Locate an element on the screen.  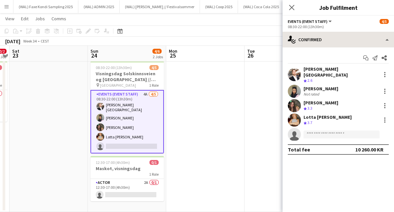
span: 08:30-22:00 (13h30m) is located at coordinates (114, 68).